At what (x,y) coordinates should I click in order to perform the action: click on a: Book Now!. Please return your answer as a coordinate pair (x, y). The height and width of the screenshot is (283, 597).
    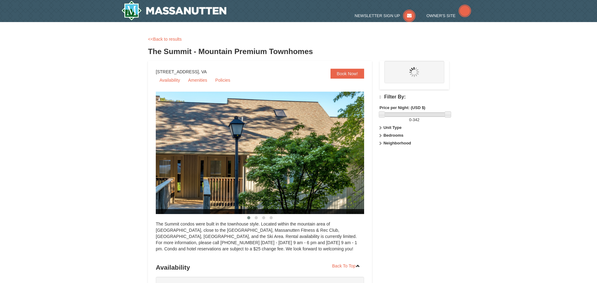
    Looking at the image, I should click on (347, 74).